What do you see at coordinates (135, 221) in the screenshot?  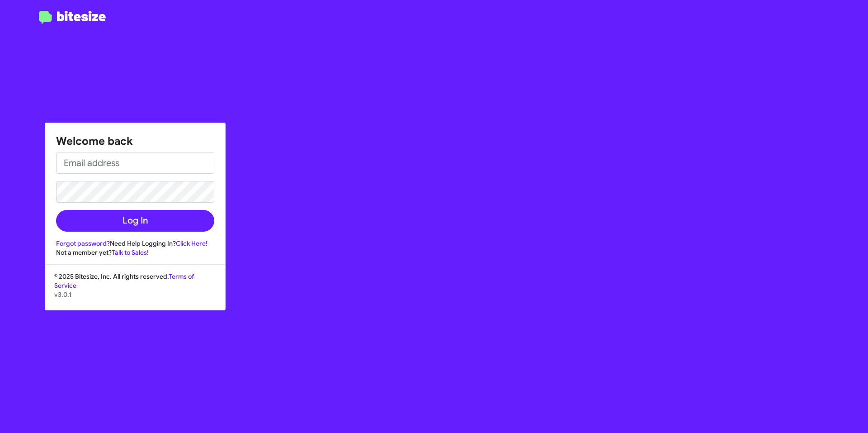 I see `button: Log In` at bounding box center [135, 221].